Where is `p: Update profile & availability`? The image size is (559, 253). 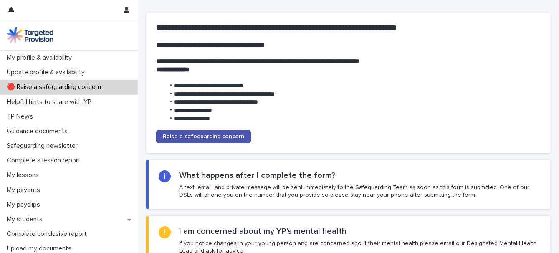
p: Update profile & availability is located at coordinates (47, 72).